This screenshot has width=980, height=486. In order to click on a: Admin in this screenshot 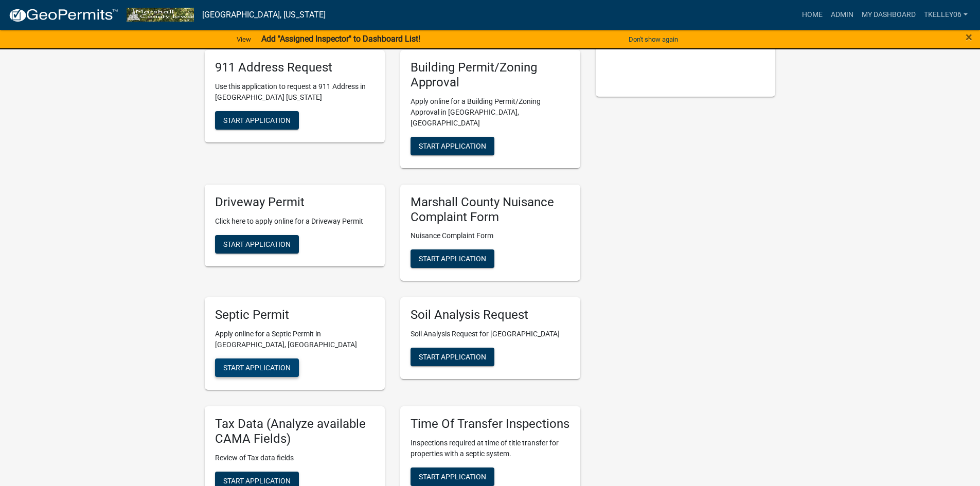, I will do `click(842, 15)`.